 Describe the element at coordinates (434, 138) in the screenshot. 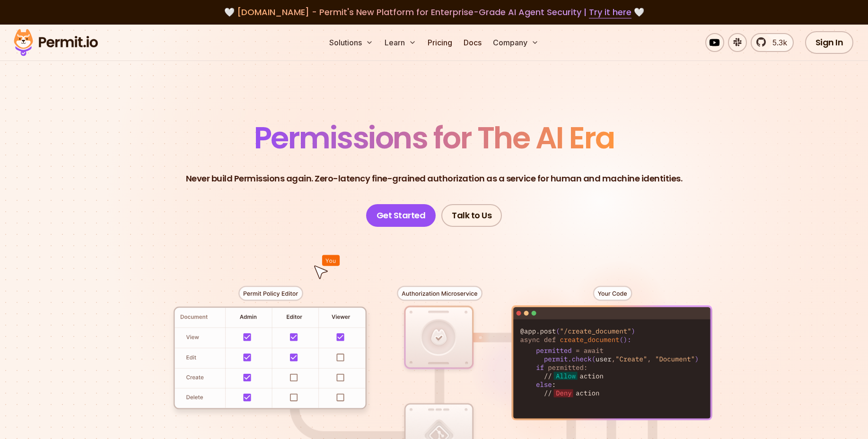

I see `span: Permissions for The AI Era` at that location.